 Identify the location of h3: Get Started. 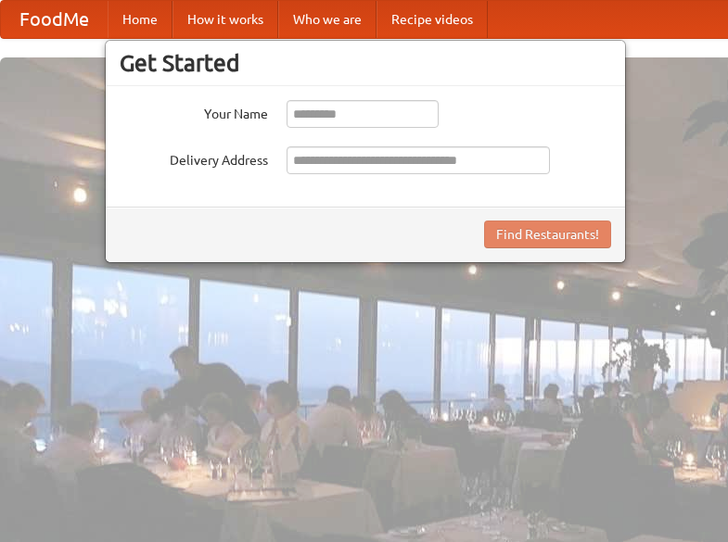
(365, 63).